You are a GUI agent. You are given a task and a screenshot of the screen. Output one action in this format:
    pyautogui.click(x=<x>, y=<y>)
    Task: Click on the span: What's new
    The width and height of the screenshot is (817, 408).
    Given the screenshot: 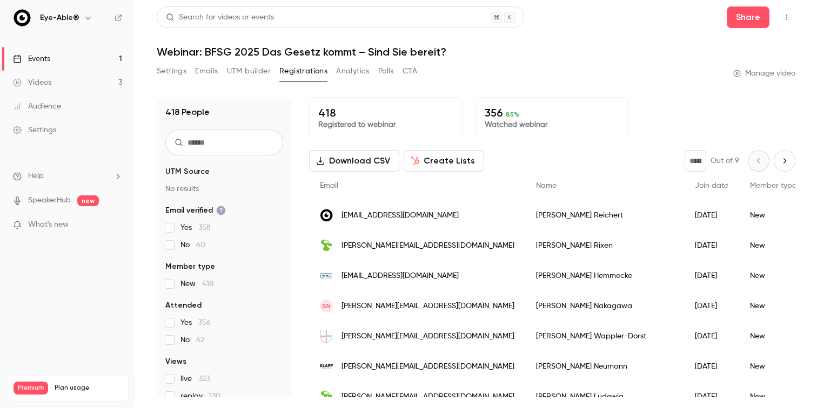 What is the action you would take?
    pyautogui.click(x=48, y=225)
    